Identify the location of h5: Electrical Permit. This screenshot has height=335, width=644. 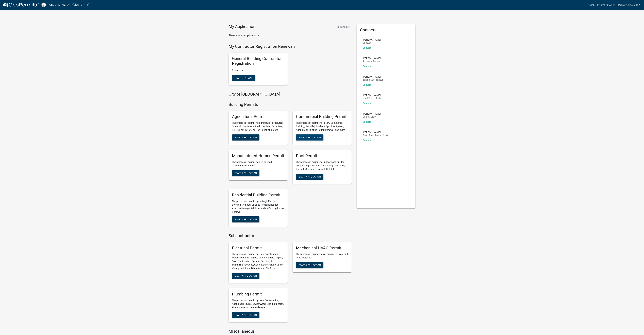
(258, 248).